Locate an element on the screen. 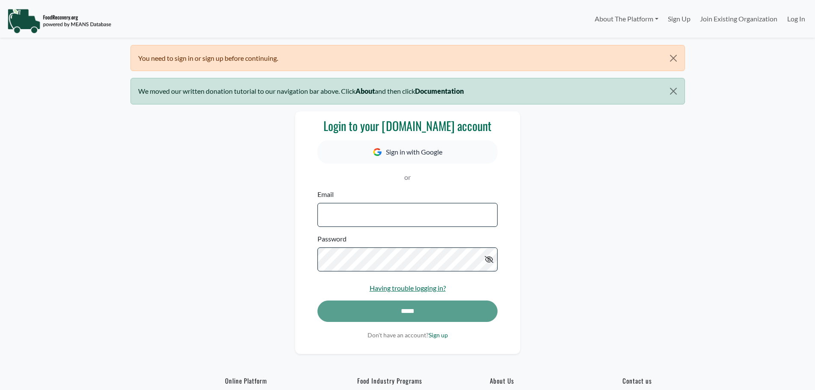 Image resolution: width=815 pixels, height=390 pixels. h6: Online Platform is located at coordinates (275, 380).